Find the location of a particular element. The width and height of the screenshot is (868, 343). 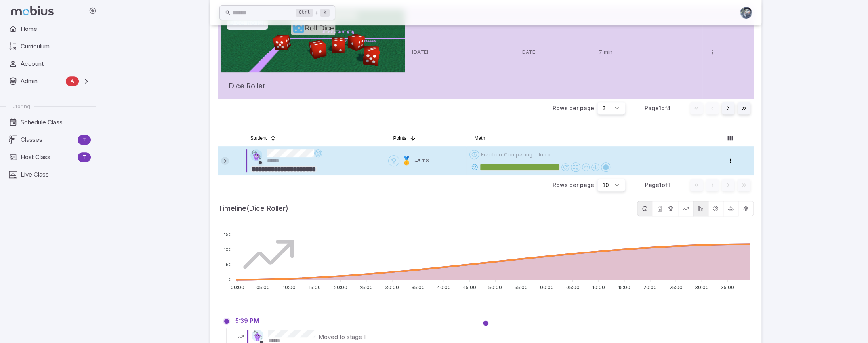

span: A is located at coordinates (72, 81).